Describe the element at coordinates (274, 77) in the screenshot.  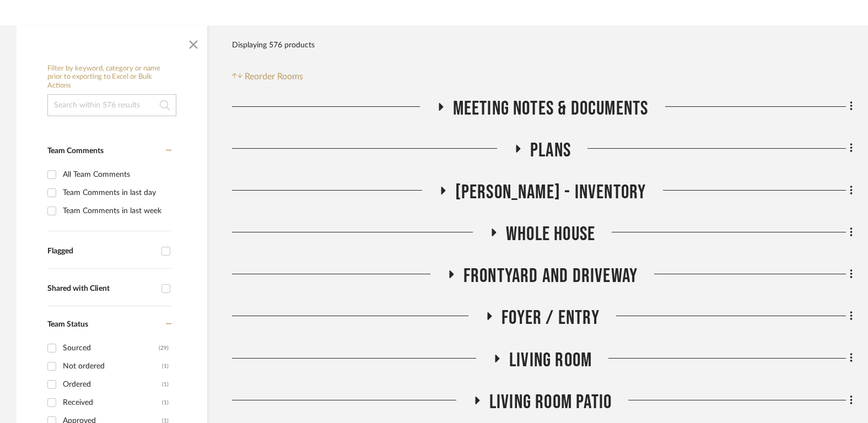
I see `span: Reorder Rooms` at that location.